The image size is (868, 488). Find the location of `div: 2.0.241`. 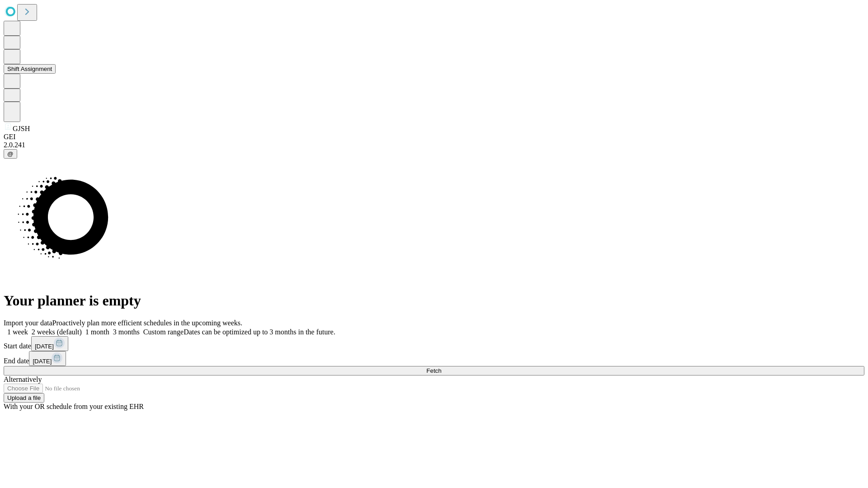

div: 2.0.241 is located at coordinates (434, 145).